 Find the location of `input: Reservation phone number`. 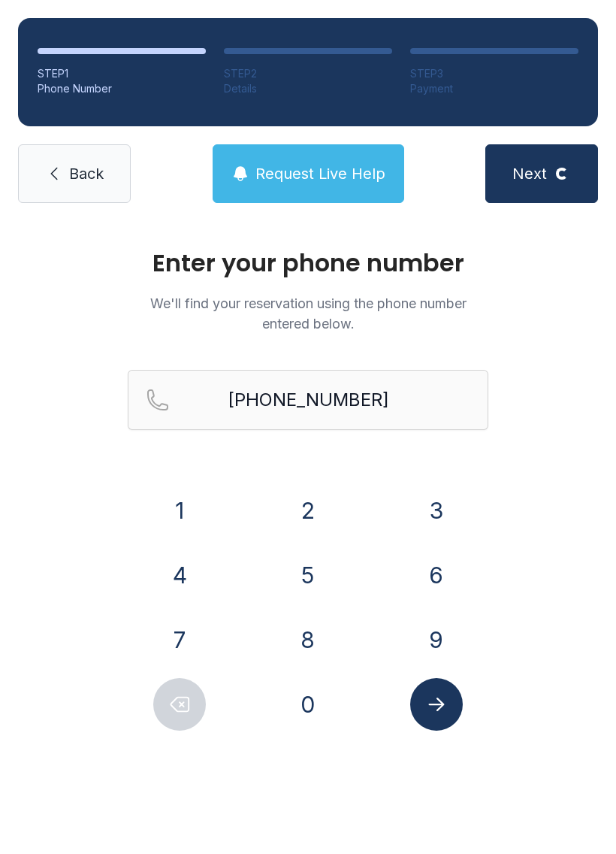

input: Reservation phone number is located at coordinates (308, 399).